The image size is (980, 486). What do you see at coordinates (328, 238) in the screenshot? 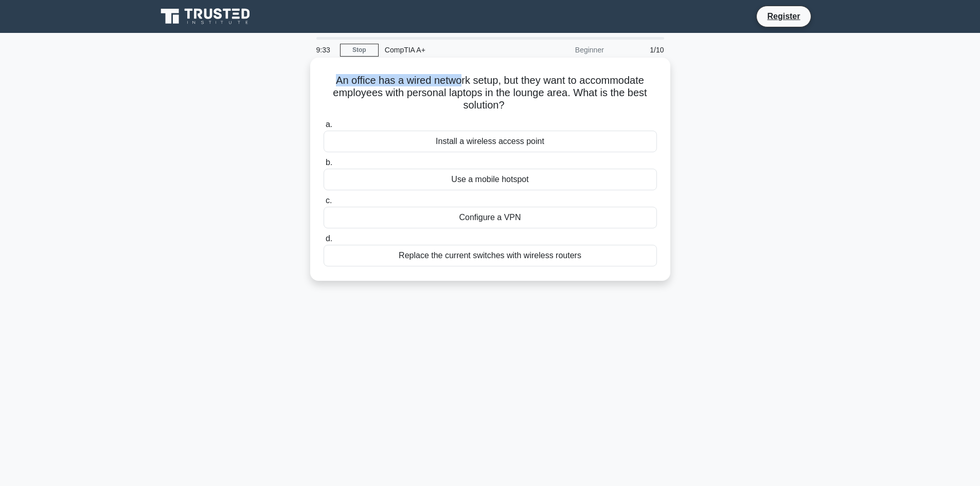
I see `span: d.` at bounding box center [328, 238].